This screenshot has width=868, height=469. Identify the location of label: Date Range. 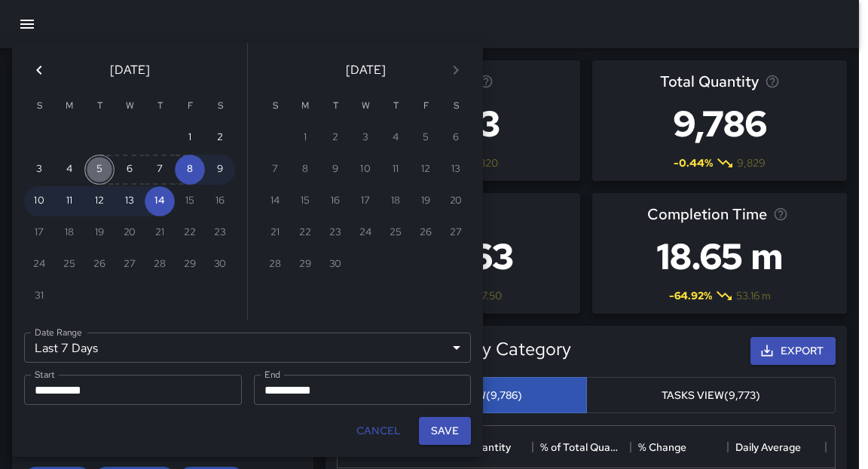
(58, 332).